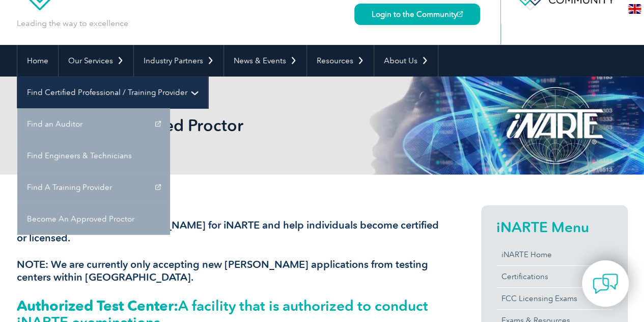 Image resolution: width=644 pixels, height=322 pixels. What do you see at coordinates (555, 255) in the screenshot?
I see `a: iNARTE Home` at bounding box center [555, 255].